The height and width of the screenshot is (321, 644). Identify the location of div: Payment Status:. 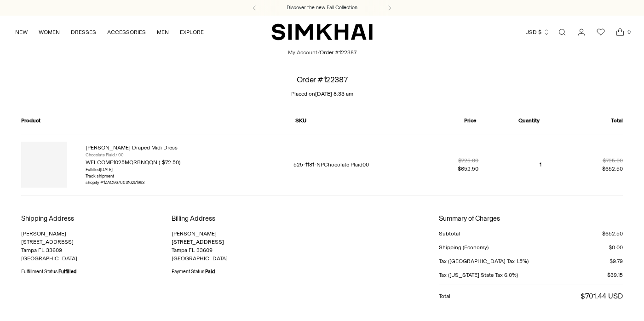
(246, 272).